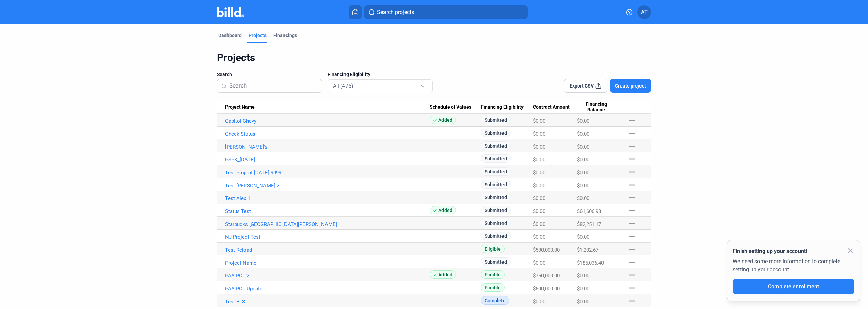 The width and height of the screenshot is (868, 309). What do you see at coordinates (327, 250) in the screenshot?
I see `a: Test Reload` at bounding box center [327, 250].